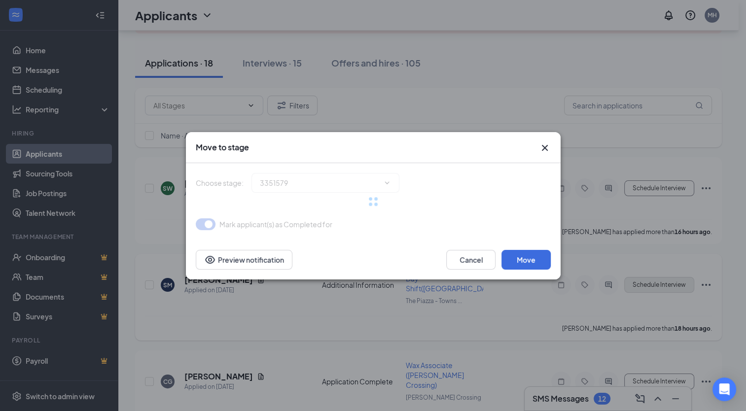  Describe the element at coordinates (222, 148) in the screenshot. I see `h3: Move to stage` at that location.